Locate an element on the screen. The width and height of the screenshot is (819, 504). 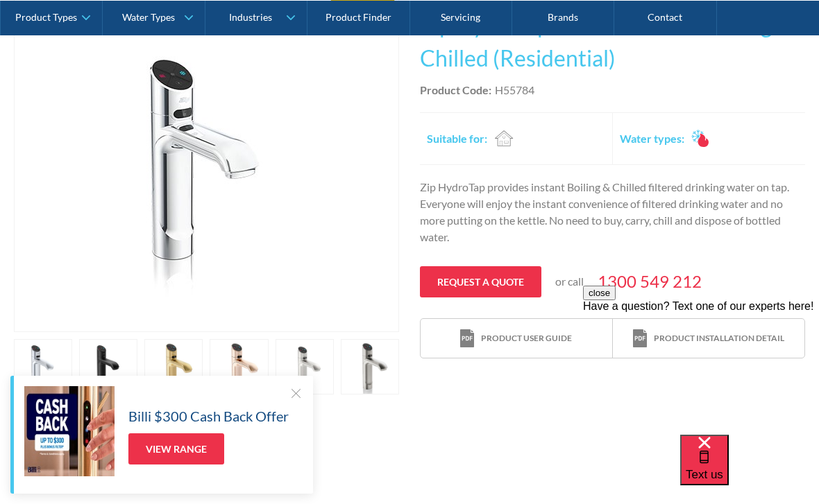
a: 1300 549 212 is located at coordinates (650, 281).